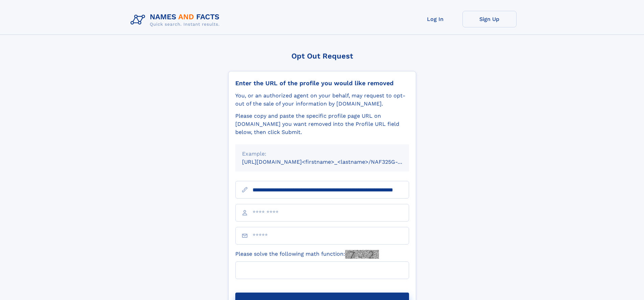 The height and width of the screenshot is (300, 644). I want to click on div: Example:, so click(322, 154).